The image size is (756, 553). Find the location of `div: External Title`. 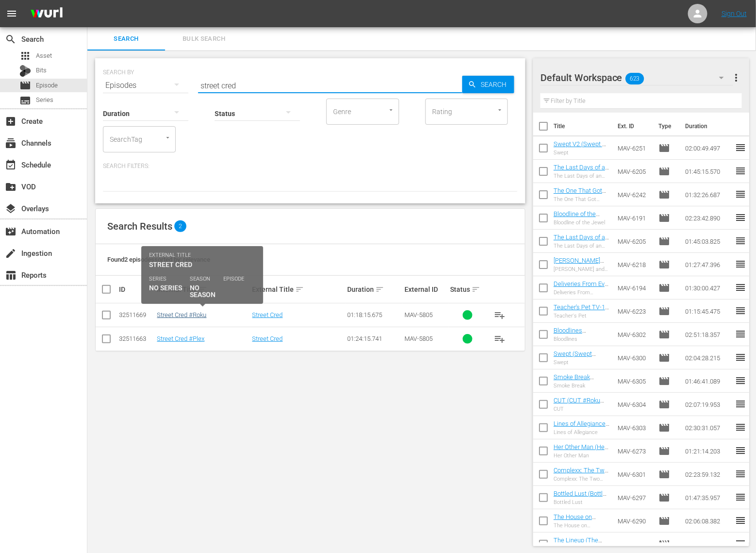

div: External Title is located at coordinates (298, 289).